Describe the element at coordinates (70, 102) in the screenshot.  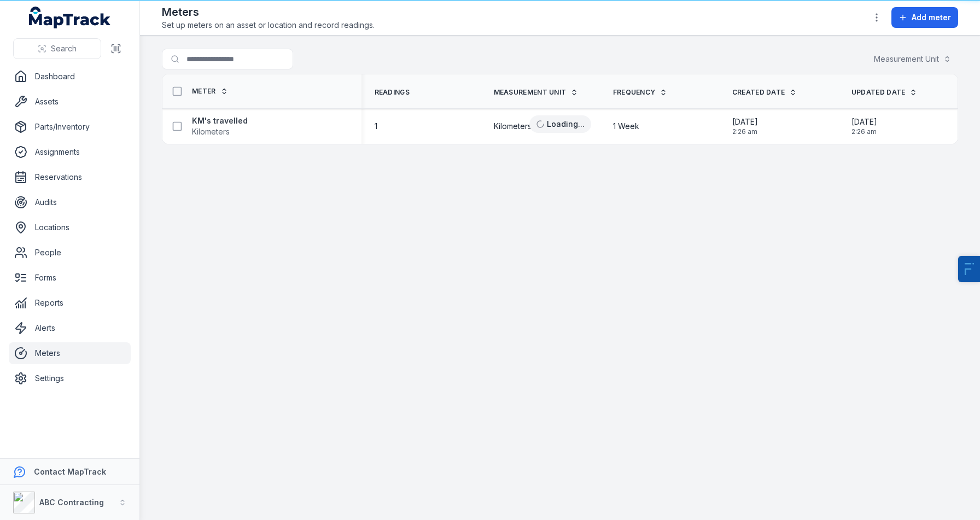
I see `a: Assets` at that location.